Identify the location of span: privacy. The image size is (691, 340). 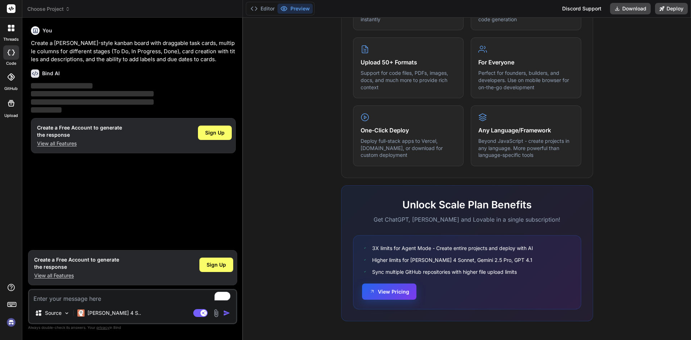
(103, 327).